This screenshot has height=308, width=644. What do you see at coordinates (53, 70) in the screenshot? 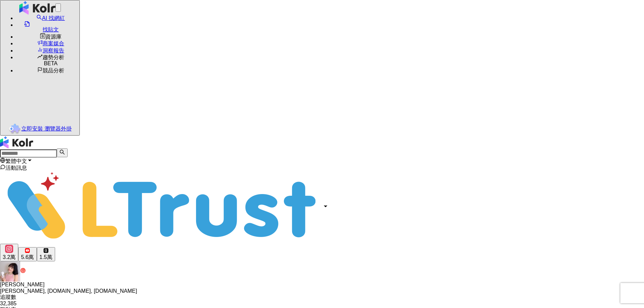
I see `span: 競品分析` at bounding box center [53, 70].